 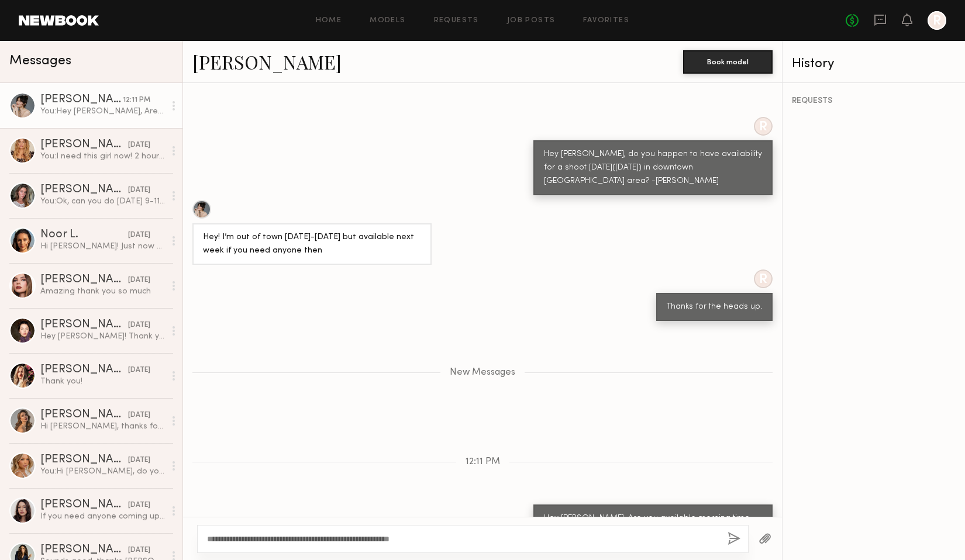 I want to click on div: 12:11 PM, so click(x=136, y=100).